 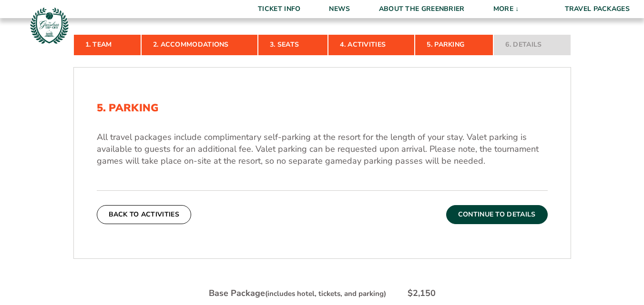 What do you see at coordinates (49, 25) in the screenshot?
I see `img: Greenbrier Tip-Off` at bounding box center [49, 25].